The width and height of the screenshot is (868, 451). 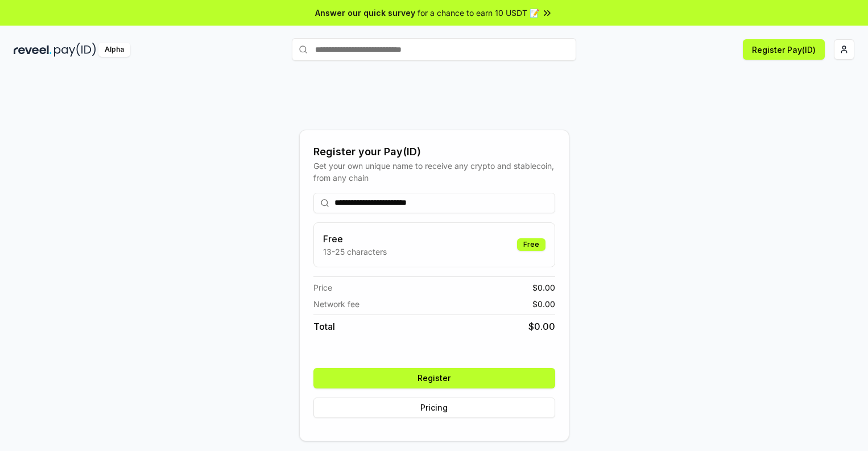 What do you see at coordinates (479, 12) in the screenshot?
I see `span: for a chance to earn 10 USDT 📝` at bounding box center [479, 12].